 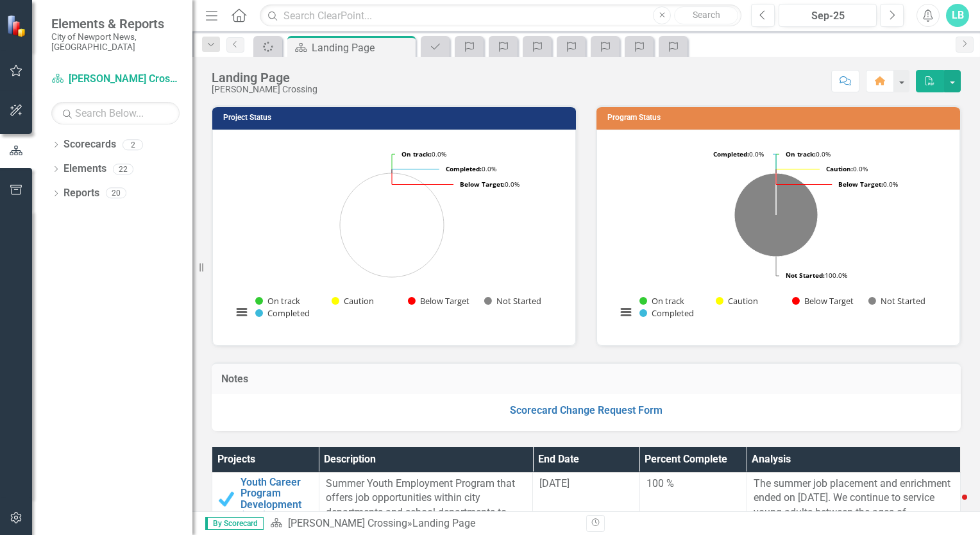 I want to click on a: Scorecard Change Request Form, so click(x=586, y=410).